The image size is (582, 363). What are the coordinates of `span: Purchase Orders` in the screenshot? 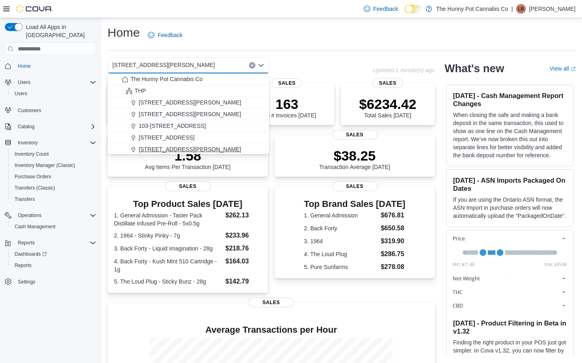 It's located at (54, 177).